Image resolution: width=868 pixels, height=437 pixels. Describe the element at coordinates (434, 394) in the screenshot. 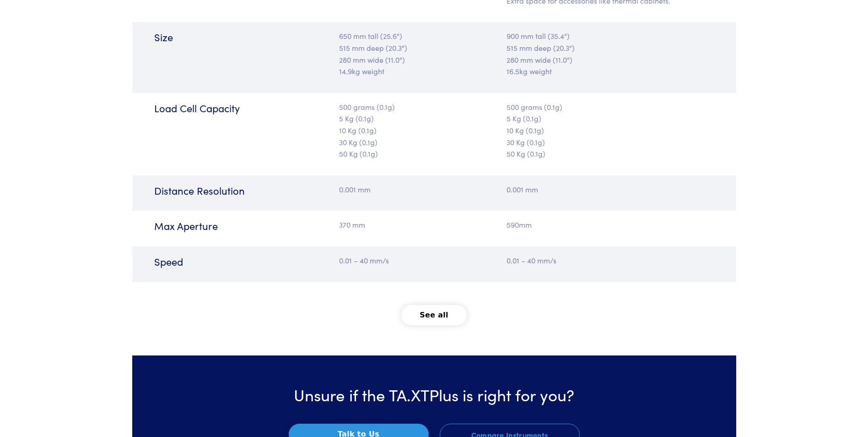

I see `h3: Unsure if the TA.XTPlus is right for you?` at that location.